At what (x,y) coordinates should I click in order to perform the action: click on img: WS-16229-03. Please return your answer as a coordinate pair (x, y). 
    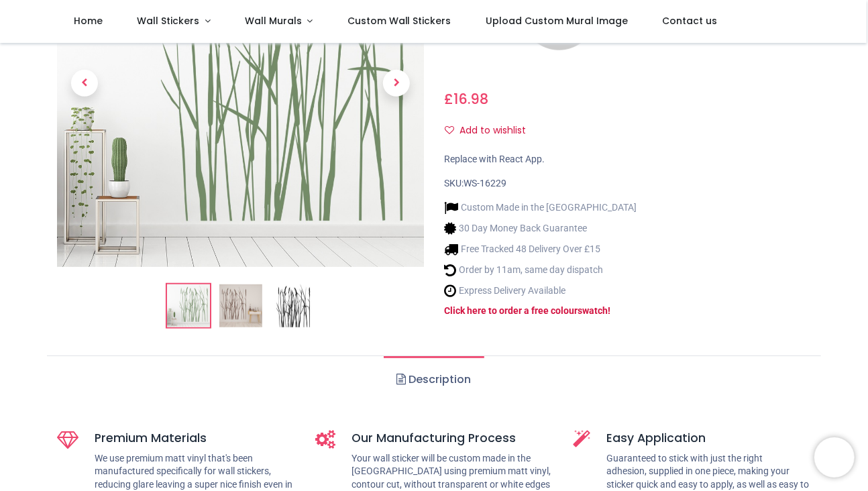
    Looking at the image, I should click on (293, 306).